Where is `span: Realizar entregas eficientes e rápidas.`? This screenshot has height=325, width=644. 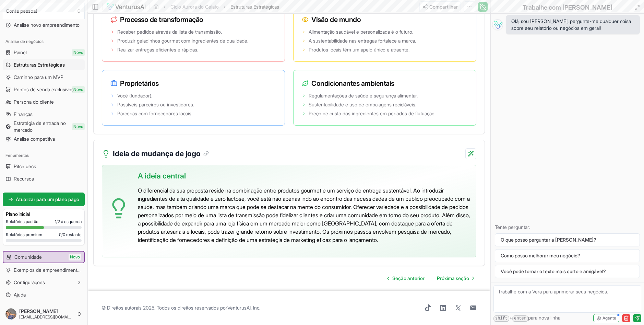
span: Realizar entregas eficientes e rápidas. is located at coordinates (158, 49).